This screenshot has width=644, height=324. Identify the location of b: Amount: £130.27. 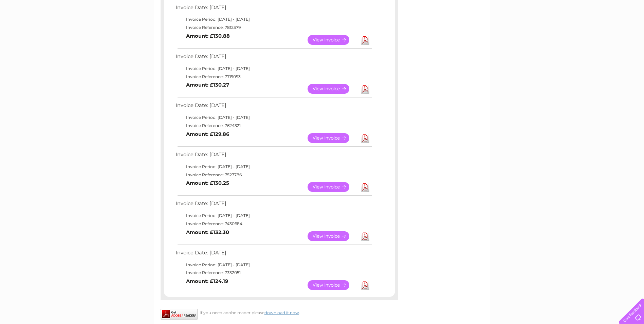
(207, 85).